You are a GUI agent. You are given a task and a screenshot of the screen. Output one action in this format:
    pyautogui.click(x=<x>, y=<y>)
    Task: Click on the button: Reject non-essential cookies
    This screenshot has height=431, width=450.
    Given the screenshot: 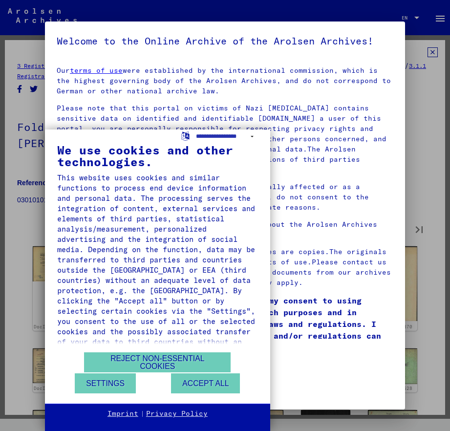 What is the action you would take?
    pyautogui.click(x=157, y=362)
    